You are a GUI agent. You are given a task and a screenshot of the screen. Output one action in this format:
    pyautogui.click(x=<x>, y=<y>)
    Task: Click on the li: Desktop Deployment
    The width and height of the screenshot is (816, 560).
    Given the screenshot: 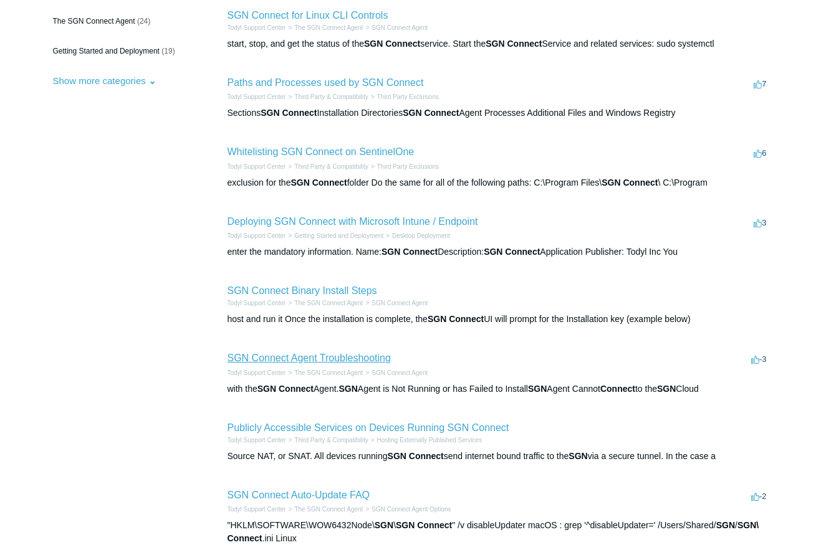 What is the action you would take?
    pyautogui.click(x=416, y=236)
    